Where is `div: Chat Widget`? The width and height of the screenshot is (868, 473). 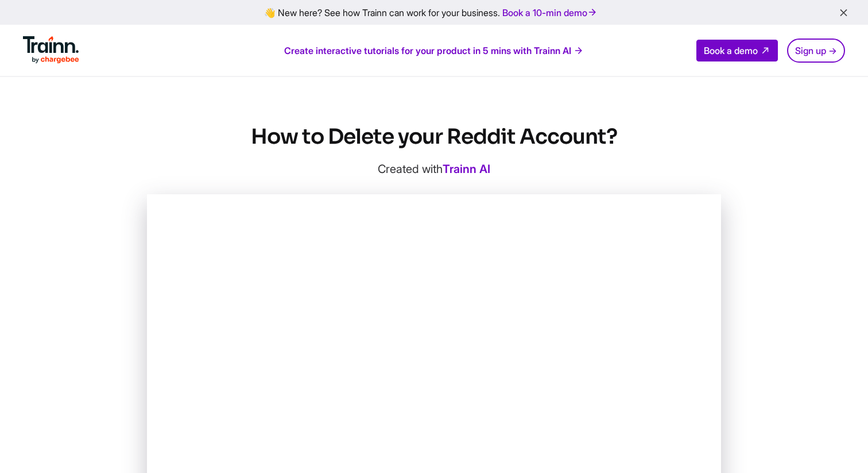 div: Chat Widget is located at coordinates (840, 445).